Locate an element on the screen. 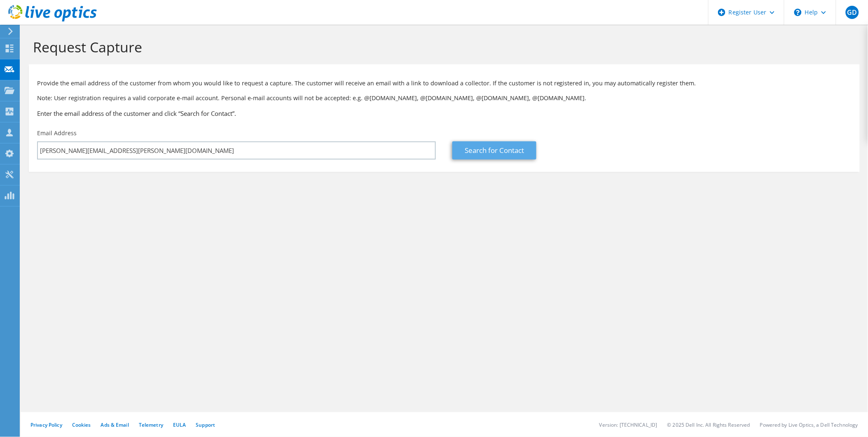 The image size is (868, 437). a: EULA is located at coordinates (179, 424).